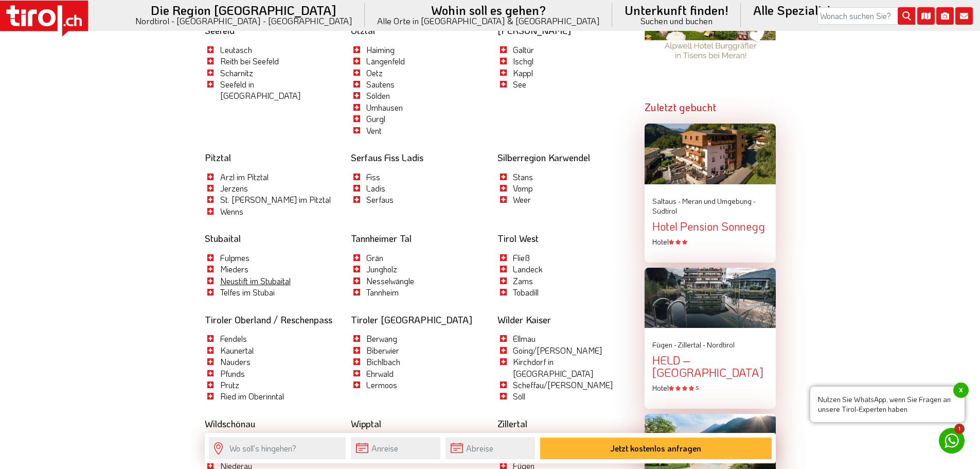 The image size is (980, 469). Describe the element at coordinates (222, 238) in the screenshot. I see `a: Stubaital` at that location.